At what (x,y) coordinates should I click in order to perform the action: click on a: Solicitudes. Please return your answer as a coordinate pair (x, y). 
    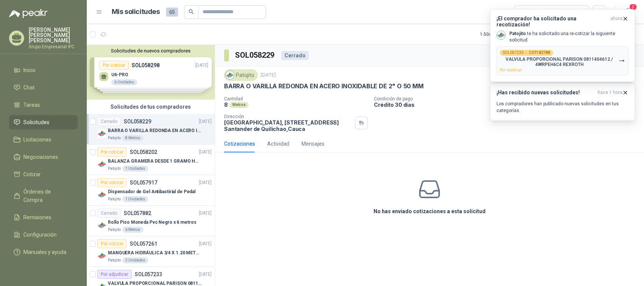
    Looking at the image, I should click on (43, 122).